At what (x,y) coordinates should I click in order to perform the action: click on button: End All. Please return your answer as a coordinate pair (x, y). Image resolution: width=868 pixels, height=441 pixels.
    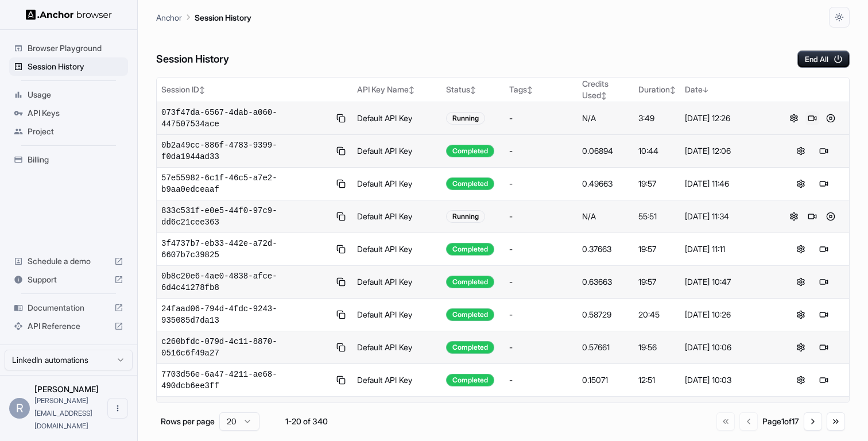
    Looking at the image, I should click on (823, 59).